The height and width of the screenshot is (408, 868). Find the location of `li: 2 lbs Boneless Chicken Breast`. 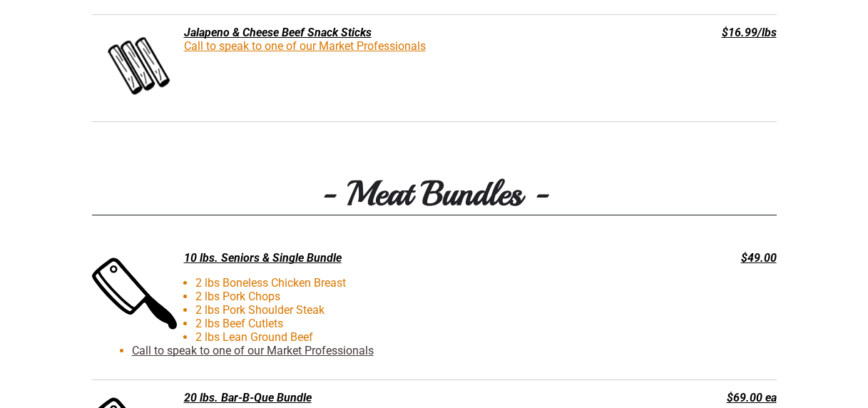

li: 2 lbs Boneless Chicken Breast is located at coordinates (388, 283).